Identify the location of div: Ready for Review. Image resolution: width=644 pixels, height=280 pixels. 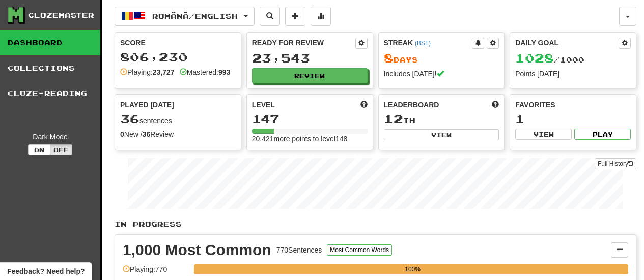
(303, 43).